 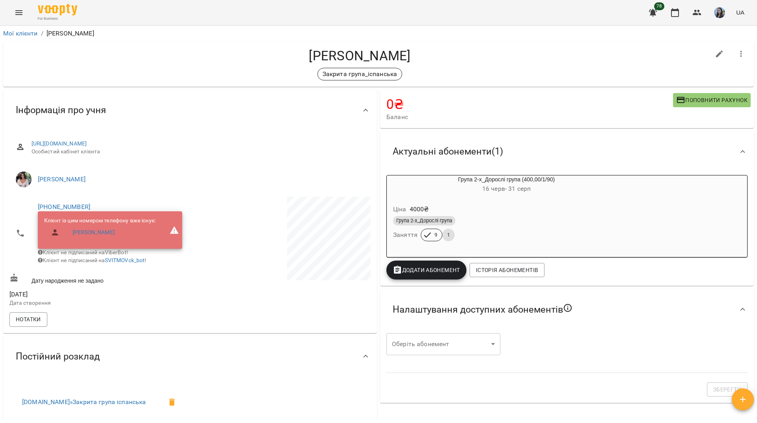 I want to click on p: Дата створення, so click(x=99, y=303).